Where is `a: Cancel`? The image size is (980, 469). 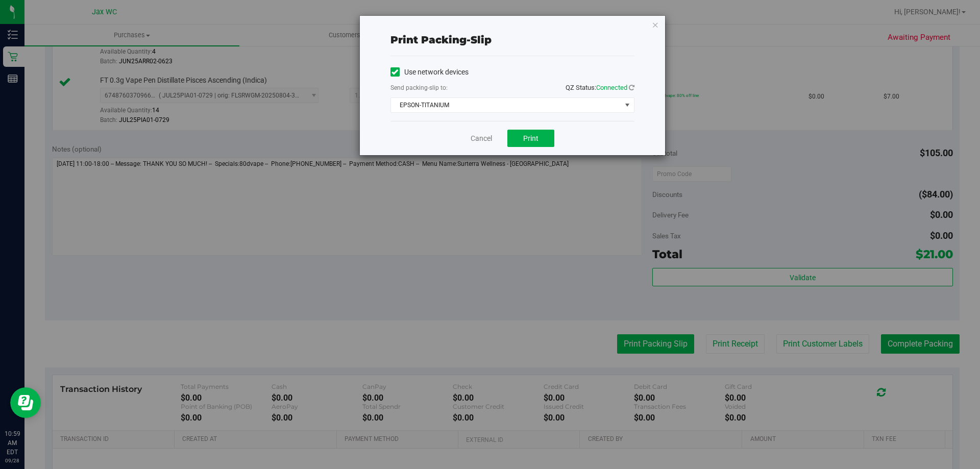 a: Cancel is located at coordinates (481, 138).